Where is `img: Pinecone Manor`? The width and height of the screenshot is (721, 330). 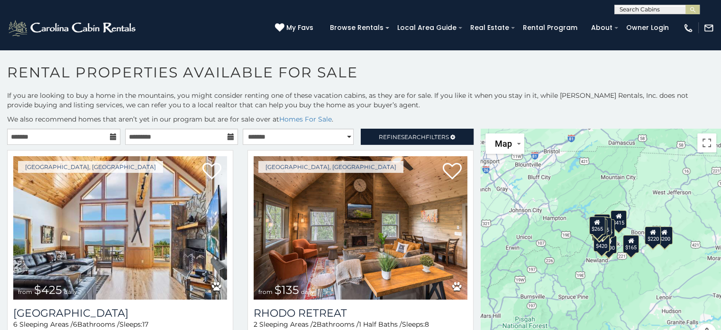
img: Pinecone Manor is located at coordinates (120, 228).